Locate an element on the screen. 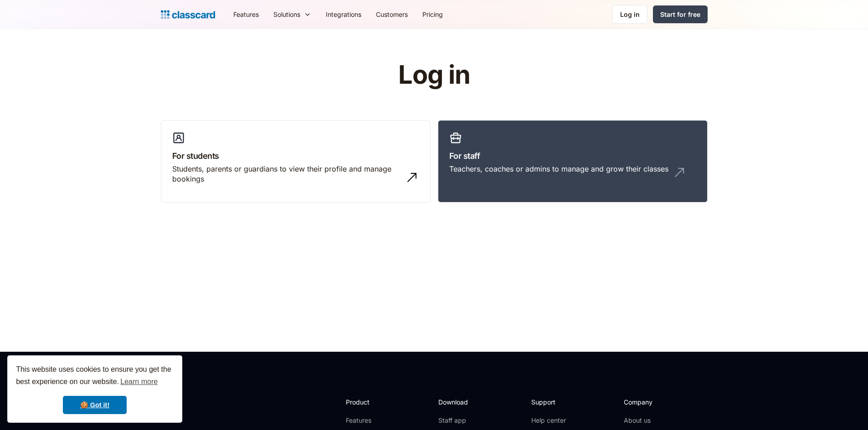  a: learn more about cookies is located at coordinates (139, 382).